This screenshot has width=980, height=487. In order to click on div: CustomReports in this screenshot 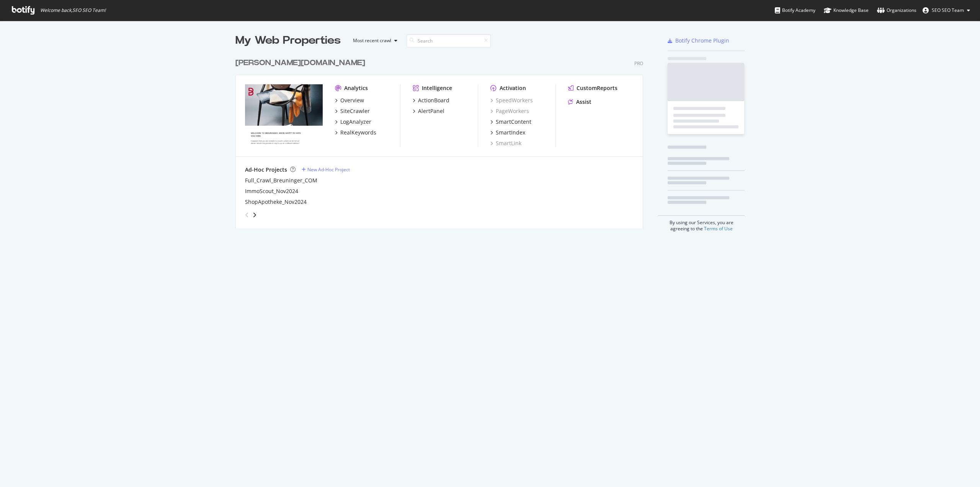, I will do `click(597, 88)`.